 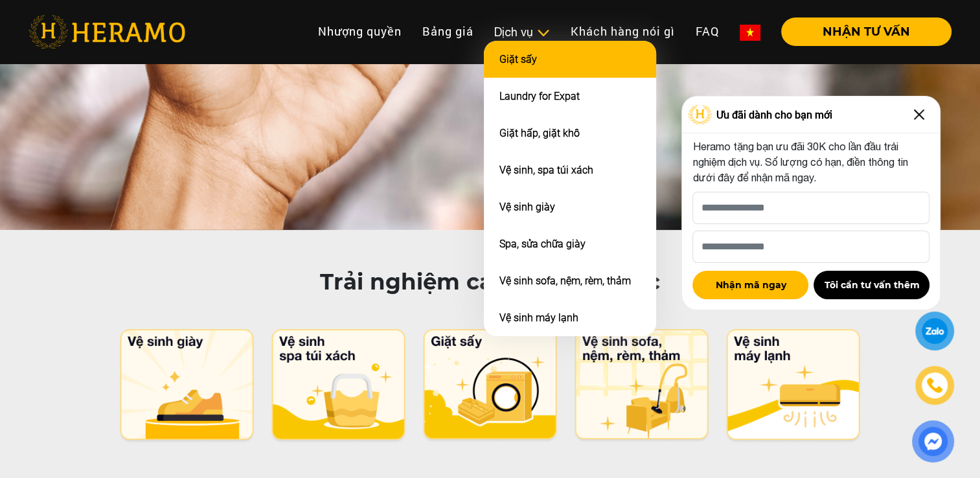 What do you see at coordinates (773, 115) in the screenshot?
I see `span: Ưu đãi dành cho bạn mới` at bounding box center [773, 115].